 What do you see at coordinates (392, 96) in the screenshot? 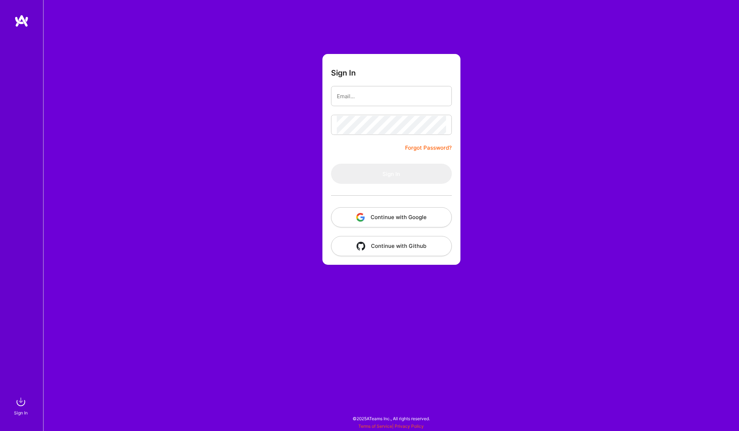
I see `input: Email...` at bounding box center [392, 96].